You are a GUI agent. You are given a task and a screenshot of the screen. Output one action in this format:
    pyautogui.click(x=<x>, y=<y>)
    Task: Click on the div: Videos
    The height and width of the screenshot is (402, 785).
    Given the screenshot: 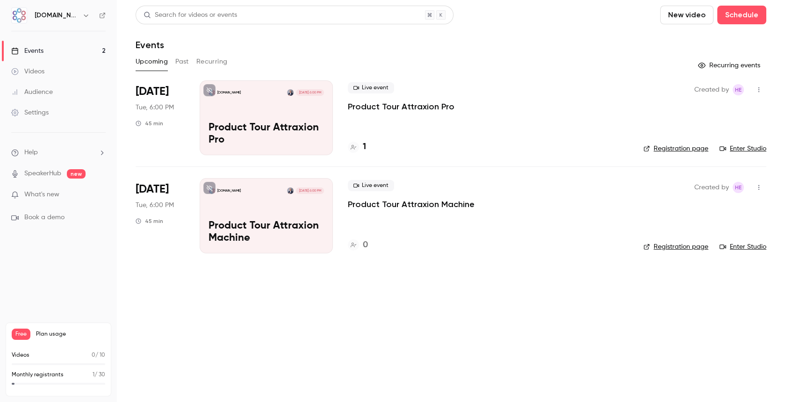 What is the action you would take?
    pyautogui.click(x=28, y=72)
    